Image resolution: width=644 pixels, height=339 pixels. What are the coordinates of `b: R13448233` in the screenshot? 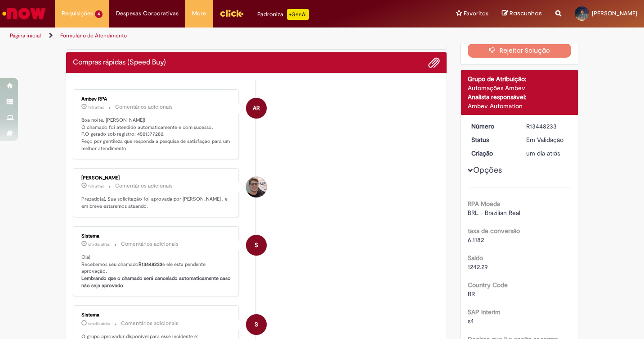 It's located at (150, 264).